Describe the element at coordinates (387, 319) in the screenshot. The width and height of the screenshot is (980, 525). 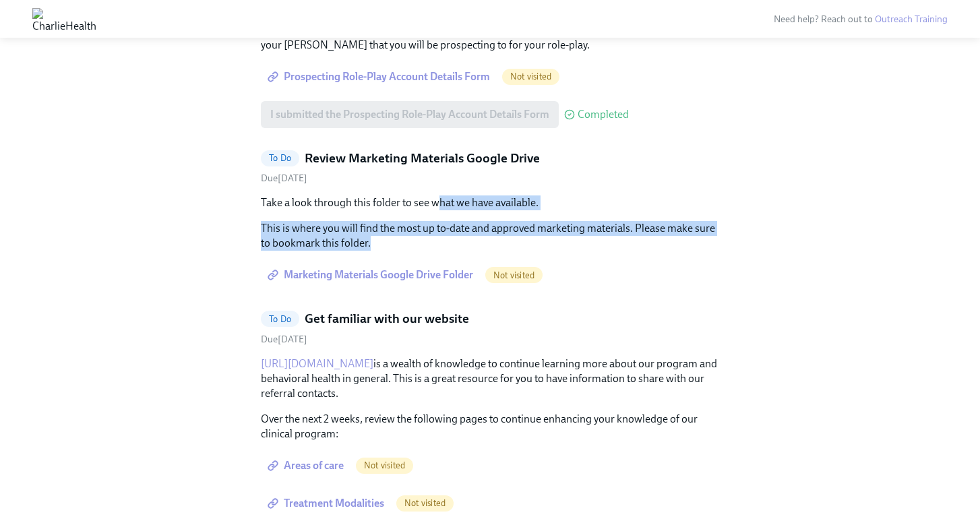
I see `h5: Get familiar with our website` at that location.